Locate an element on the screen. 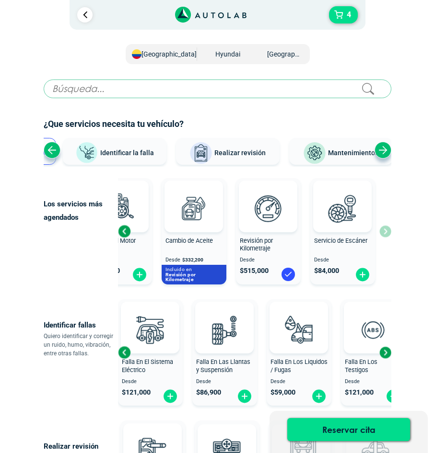 This screenshot has width=435, height=453. span: Falla En El Sistema Eléctrico is located at coordinates (147, 366).